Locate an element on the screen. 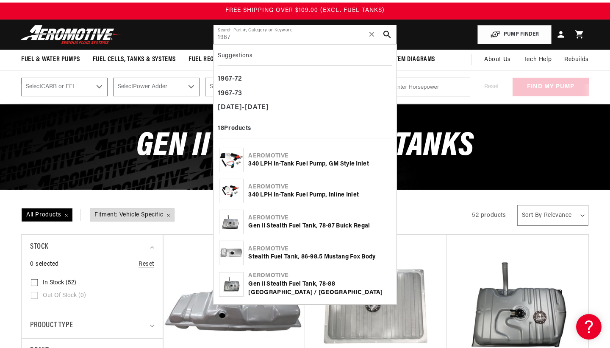 The width and height of the screenshot is (610, 348). summary: Rebuilds is located at coordinates (577, 60).